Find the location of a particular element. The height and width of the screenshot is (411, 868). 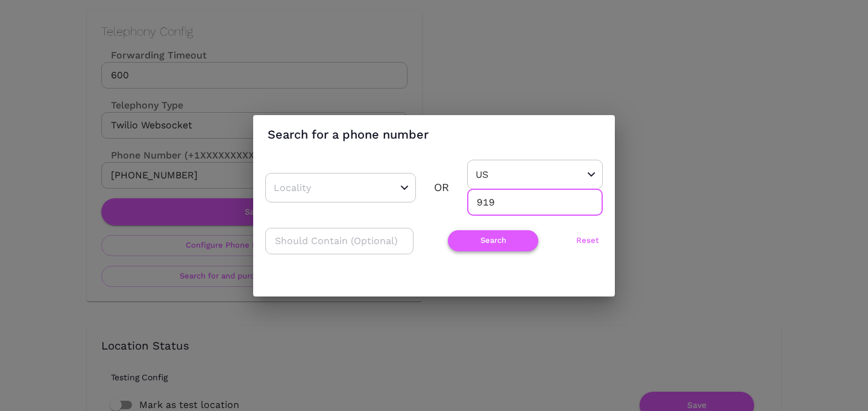

input: Country is located at coordinates (516, 174).